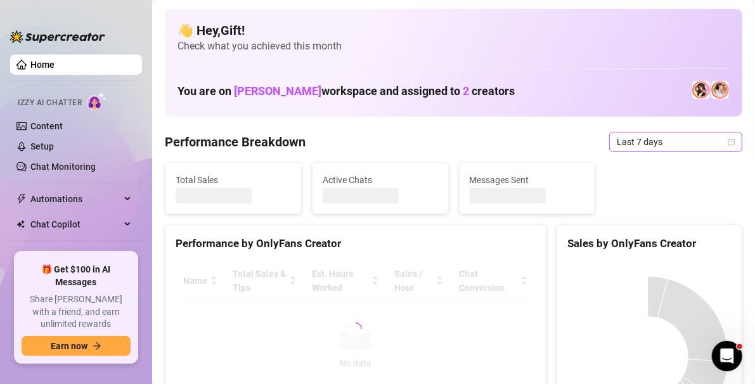 The image size is (755, 384). What do you see at coordinates (69, 346) in the screenshot?
I see `span: Earn now` at bounding box center [69, 346].